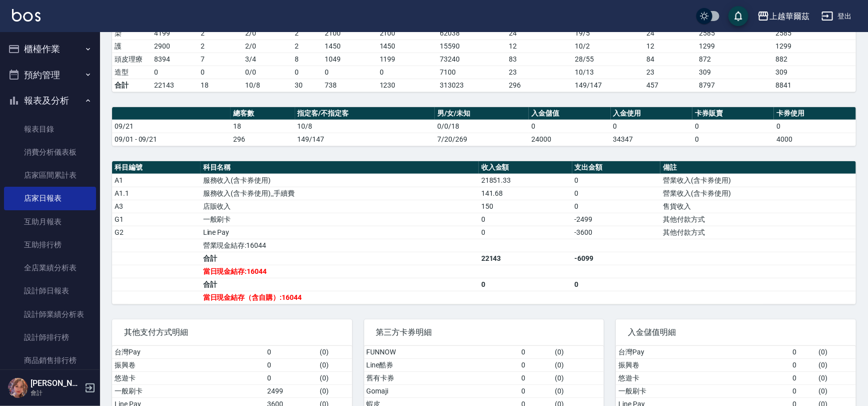 The width and height of the screenshot is (868, 406). What do you see at coordinates (56, 393) in the screenshot?
I see `p: 會計` at bounding box center [56, 393].